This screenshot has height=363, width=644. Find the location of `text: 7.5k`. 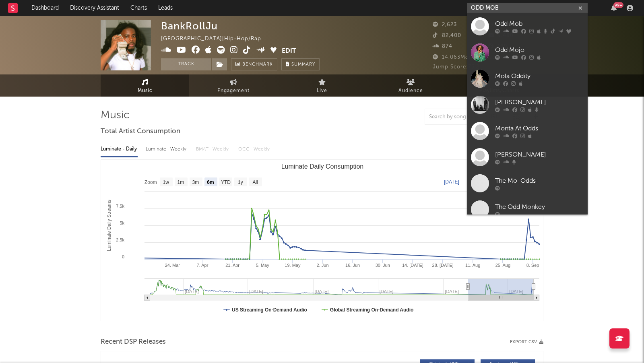

text: 7.5k is located at coordinates (120, 206).